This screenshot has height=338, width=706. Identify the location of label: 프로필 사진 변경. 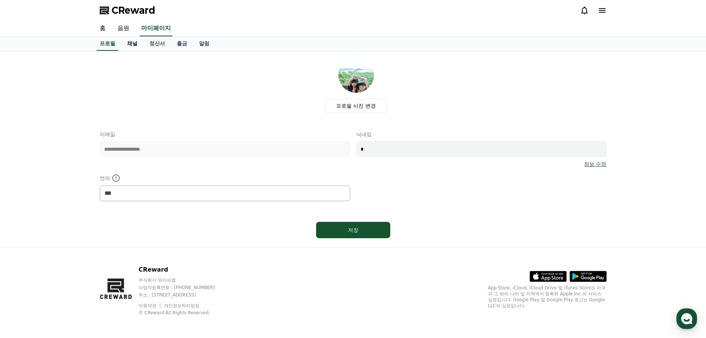
(356, 106).